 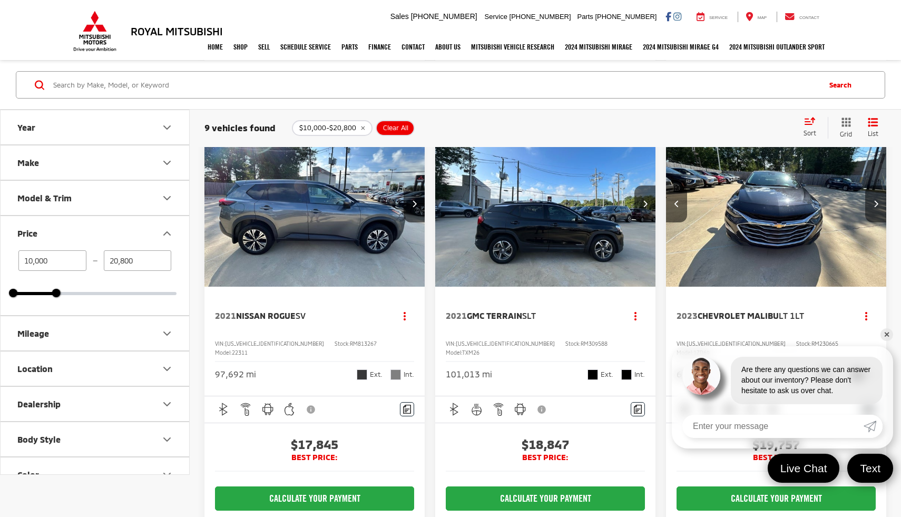 What do you see at coordinates (240, 128) in the screenshot?
I see `span: 9 vehicles found` at bounding box center [240, 128].